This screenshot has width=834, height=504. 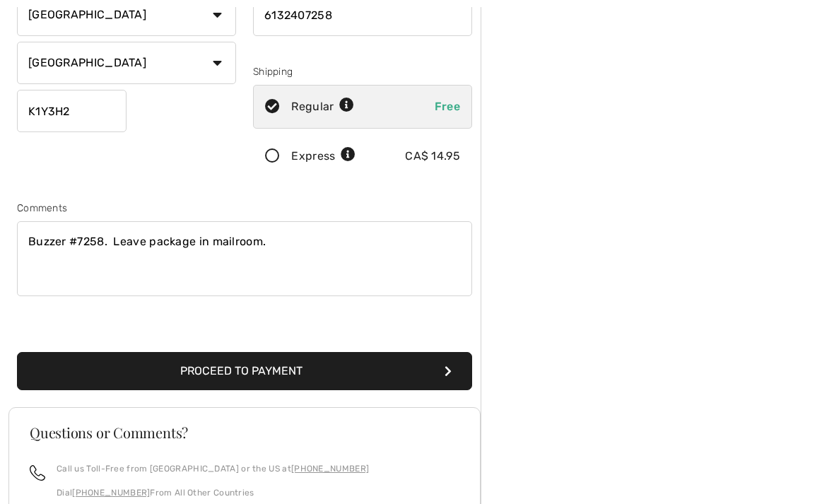 I want to click on img: call, so click(x=38, y=473).